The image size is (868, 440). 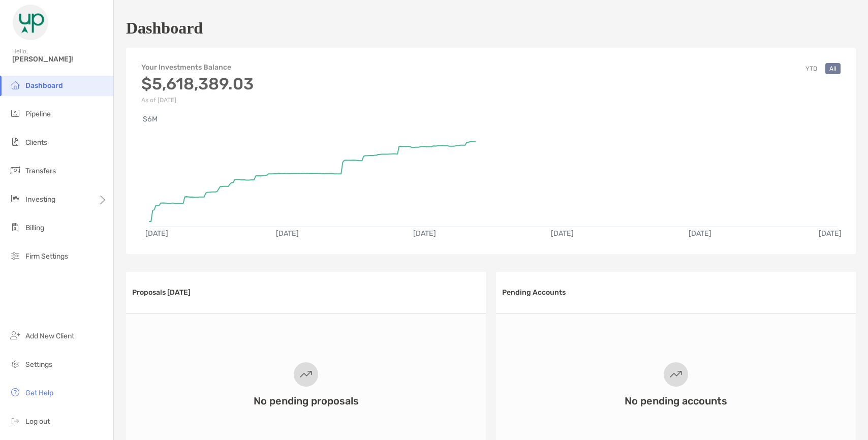 I want to click on span: Log out, so click(x=38, y=422).